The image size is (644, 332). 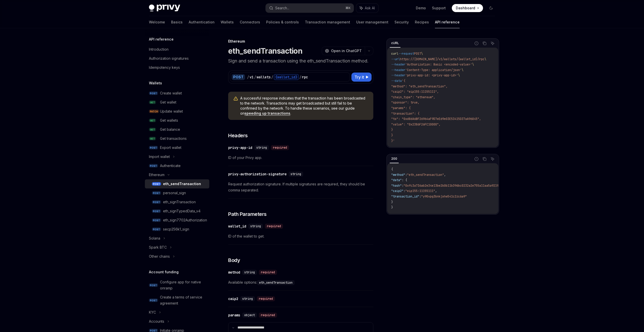 What do you see at coordinates (395, 43) in the screenshot?
I see `div: cURL` at bounding box center [395, 43].